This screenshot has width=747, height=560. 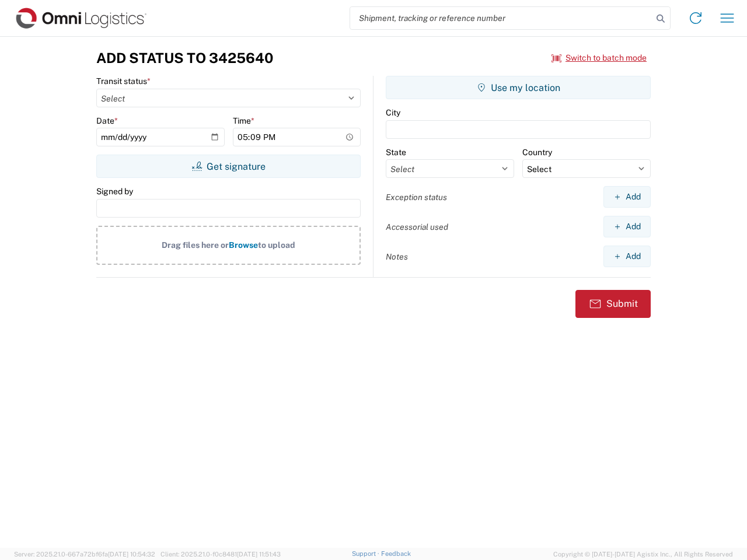 I want to click on button: Submit, so click(x=613, y=303).